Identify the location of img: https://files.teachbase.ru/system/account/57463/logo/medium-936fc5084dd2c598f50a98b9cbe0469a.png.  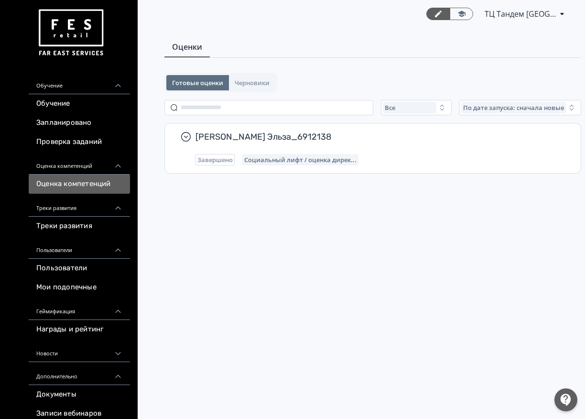
(71, 33).